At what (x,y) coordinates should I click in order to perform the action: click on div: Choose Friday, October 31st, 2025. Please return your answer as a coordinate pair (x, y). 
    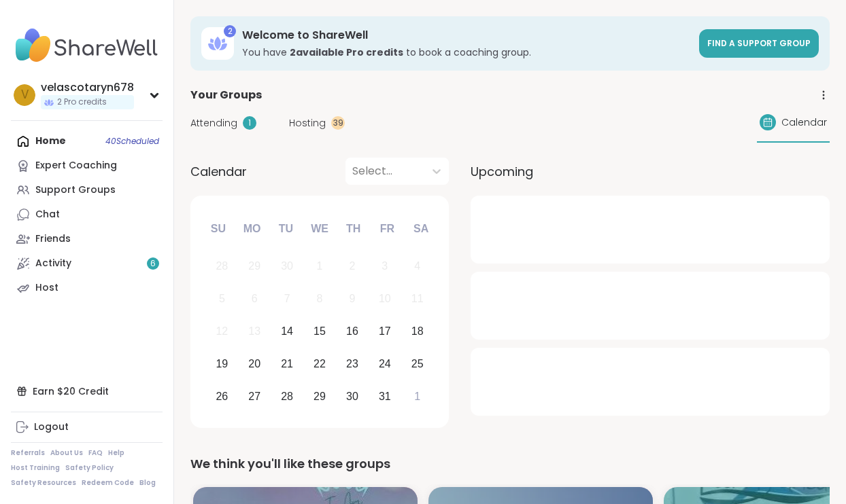
    Looking at the image, I should click on (384, 396).